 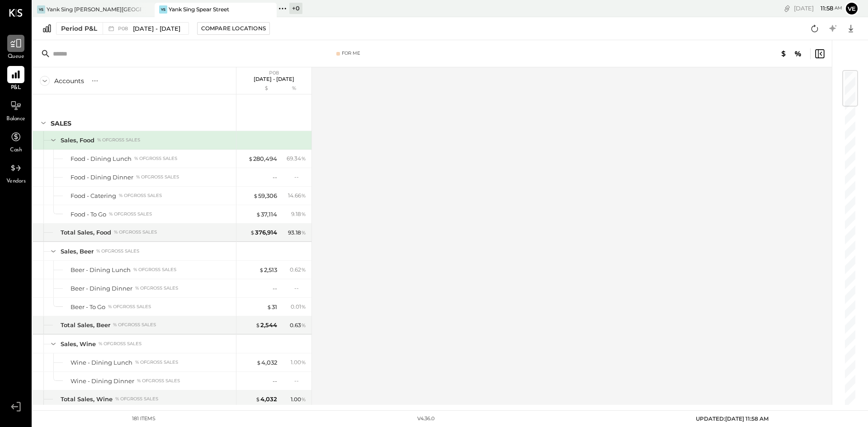 I want to click on div: Beer - Dining Lunch, so click(x=100, y=270).